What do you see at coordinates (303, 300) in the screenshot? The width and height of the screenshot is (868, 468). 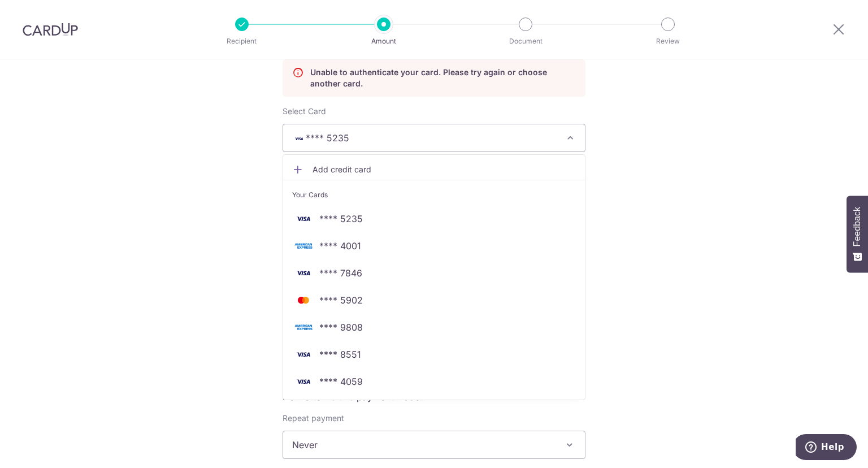 I see `img: MASTERCARD` at bounding box center [303, 300].